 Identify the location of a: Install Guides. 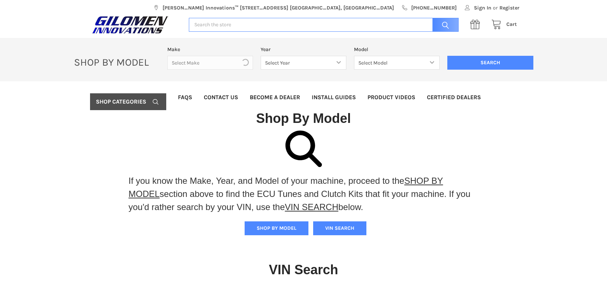
(334, 97).